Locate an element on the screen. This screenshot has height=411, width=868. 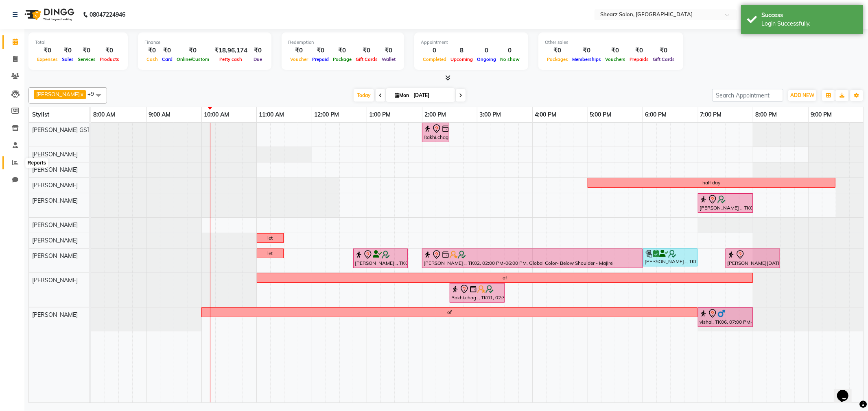
span: Prepaid is located at coordinates (320, 59).